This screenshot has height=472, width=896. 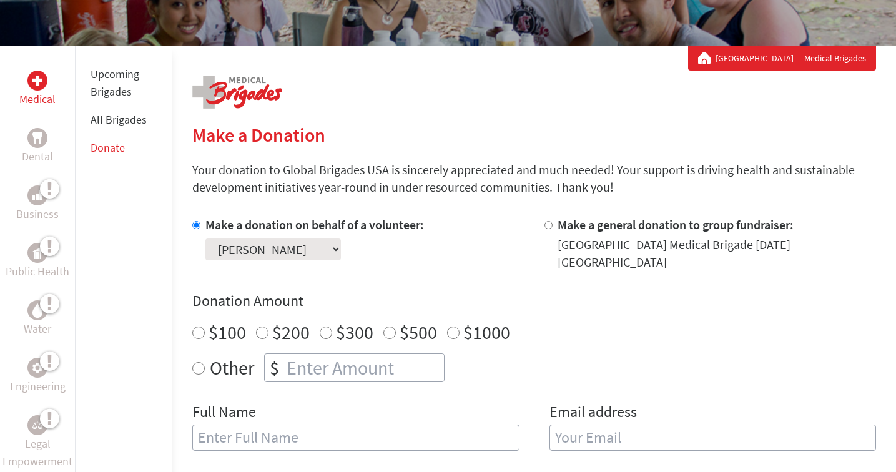 I want to click on input: Enter Full Name, so click(x=355, y=438).